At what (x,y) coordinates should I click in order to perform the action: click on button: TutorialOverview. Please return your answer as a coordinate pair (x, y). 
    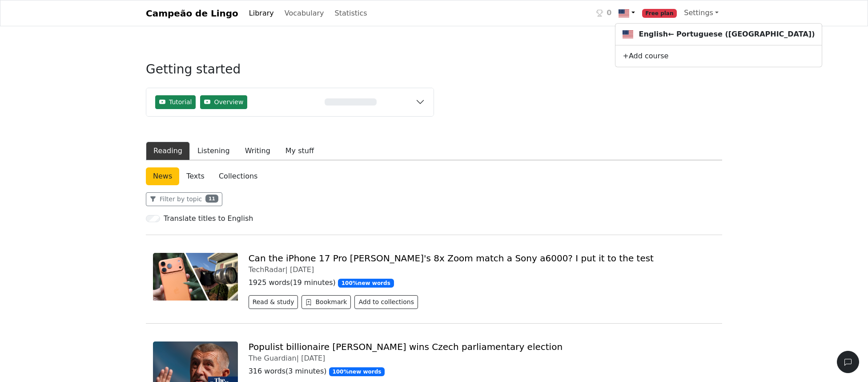
    Looking at the image, I should click on (290, 102).